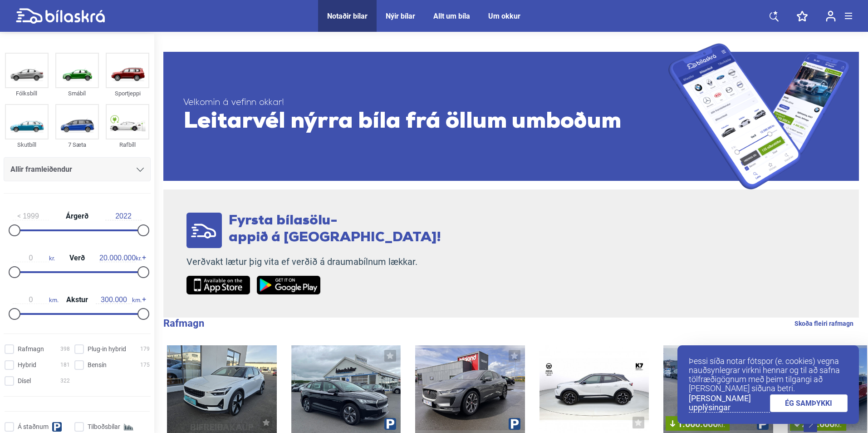 This screenshot has height=433, width=868. Describe the element at coordinates (401, 16) in the screenshot. I see `div: Nýir bílar` at that location.